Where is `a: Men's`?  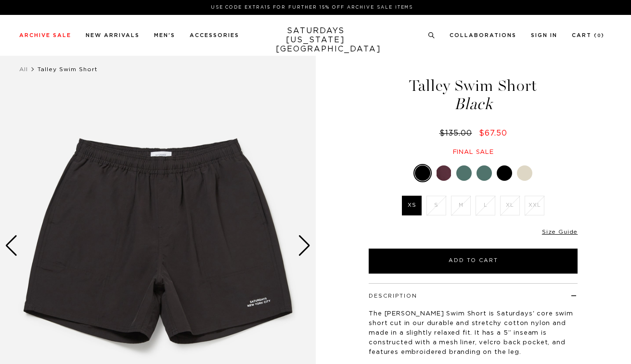
a: Men's is located at coordinates (165, 35).